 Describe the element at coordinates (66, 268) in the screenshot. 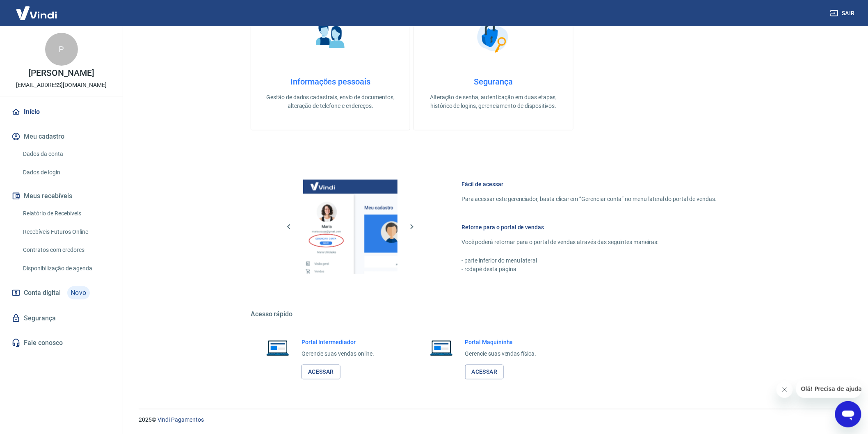

I see `a: Disponibilização de agenda` at that location.